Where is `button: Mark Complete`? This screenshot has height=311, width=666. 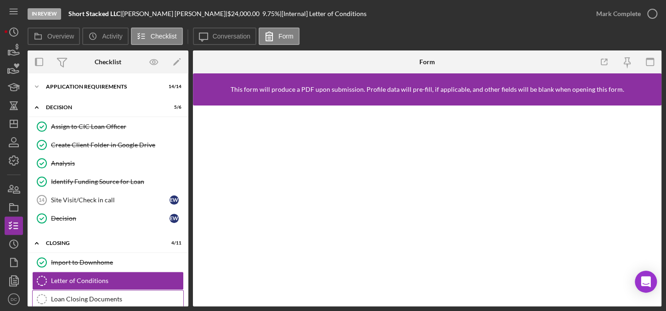
button: Mark Complete is located at coordinates (624, 14).